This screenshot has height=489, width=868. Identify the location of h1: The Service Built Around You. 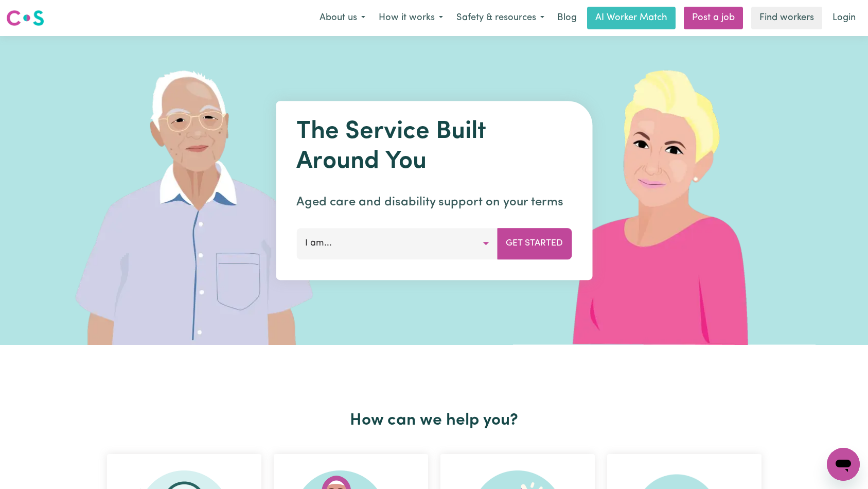
(434, 147).